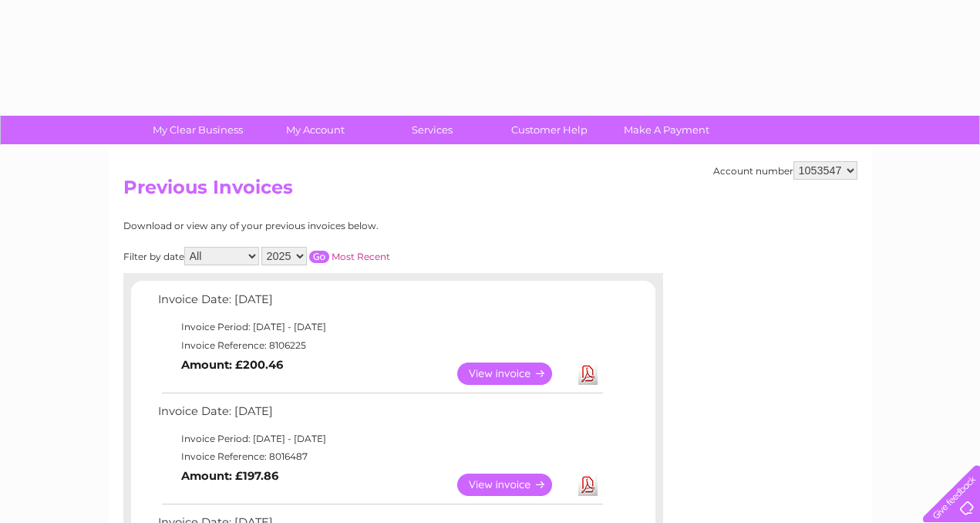 The height and width of the screenshot is (523, 980). I want to click on a: My Clear Business, so click(197, 130).